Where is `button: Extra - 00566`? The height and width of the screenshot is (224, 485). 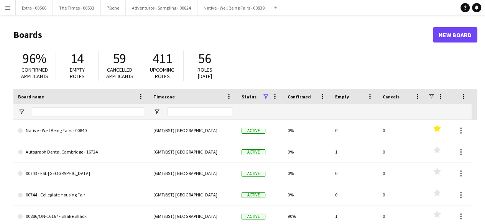 button: Extra - 00566 is located at coordinates (34, 8).